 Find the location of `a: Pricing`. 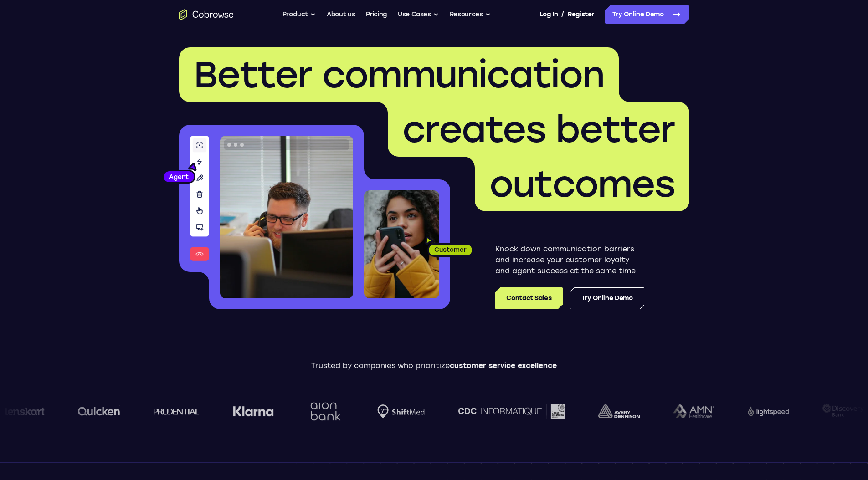

a: Pricing is located at coordinates (377, 15).